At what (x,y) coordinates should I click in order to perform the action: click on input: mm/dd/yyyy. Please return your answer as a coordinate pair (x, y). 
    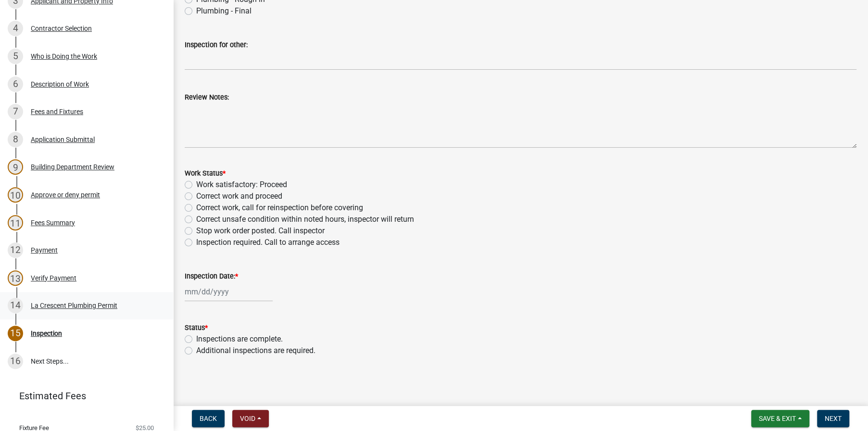
    Looking at the image, I should click on (229, 291).